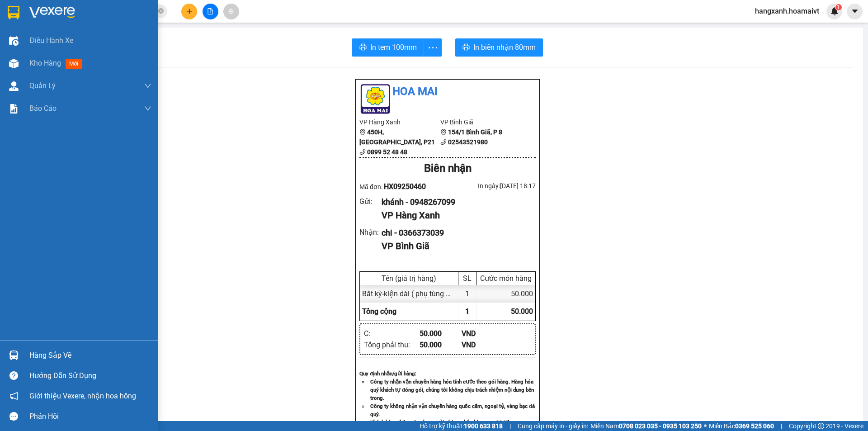  What do you see at coordinates (13, 416) in the screenshot?
I see `span: message` at bounding box center [13, 416].